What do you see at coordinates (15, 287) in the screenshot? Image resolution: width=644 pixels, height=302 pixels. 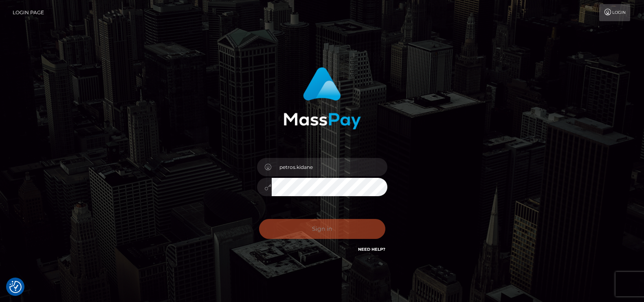 I see `button: Consent Preferences` at bounding box center [15, 287].